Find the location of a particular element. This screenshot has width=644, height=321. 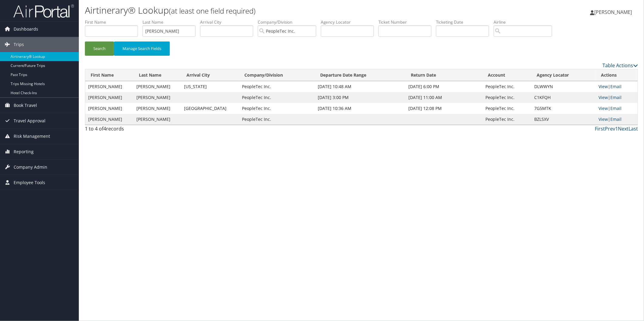

label: Agency Locator is located at coordinates (350, 22).